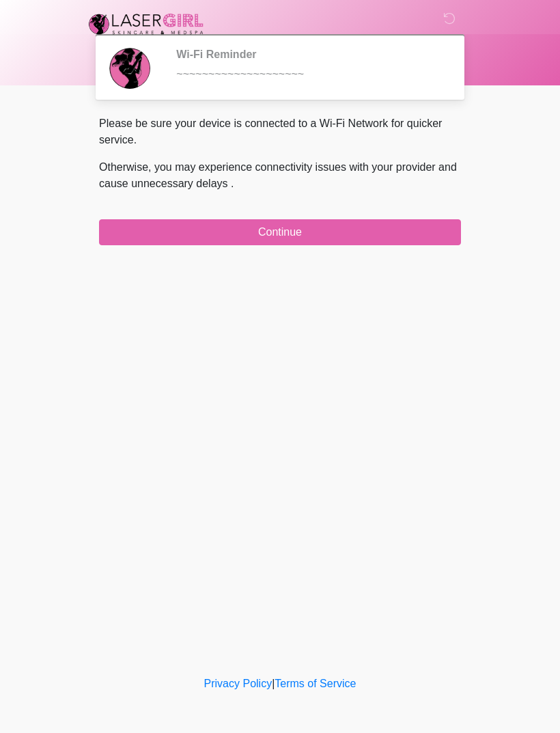 This screenshot has height=733, width=560. Describe the element at coordinates (130, 68) in the screenshot. I see `img: Agent Avatar` at that location.